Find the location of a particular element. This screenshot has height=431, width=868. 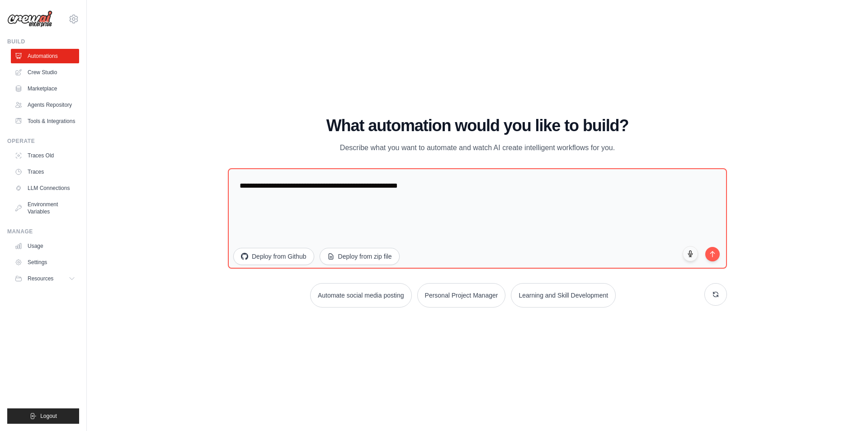

a: LLM Connections is located at coordinates (45, 188).